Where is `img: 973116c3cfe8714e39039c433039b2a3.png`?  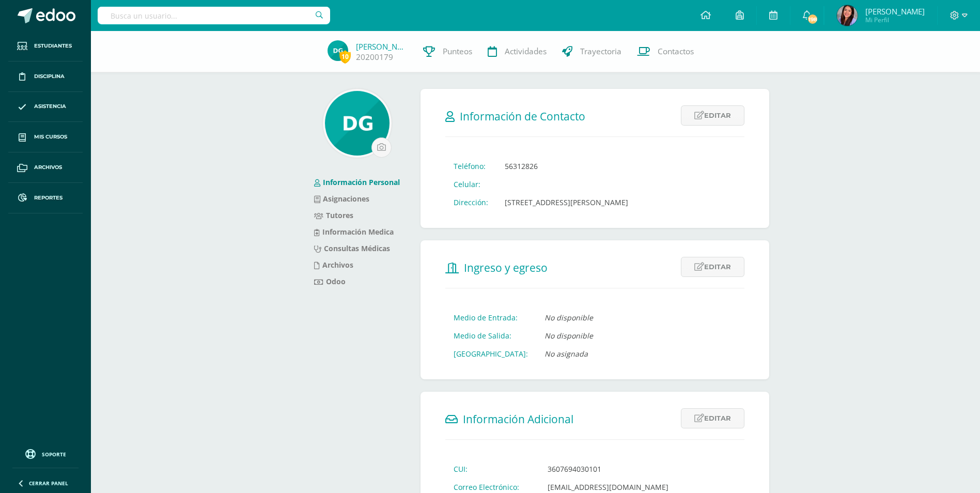 img: 973116c3cfe8714e39039c433039b2a3.png is located at coordinates (847, 16).